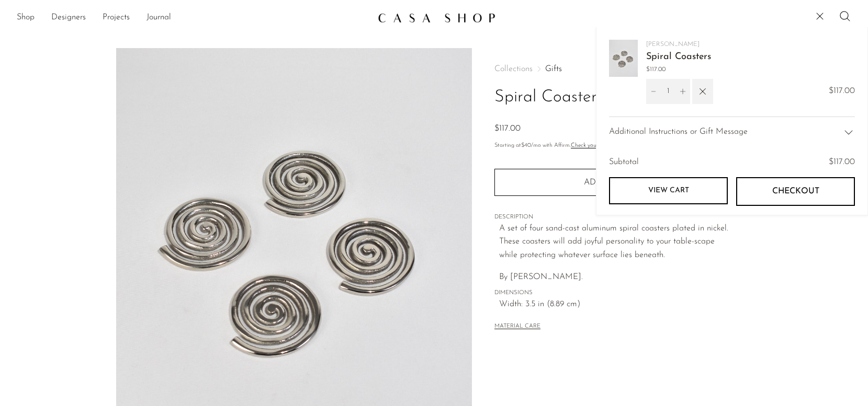  What do you see at coordinates (614, 242) in the screenshot?
I see `span: A set of four sand-cast aluminum spiral coasters plated in nickel. These coasters will add joyful...` at bounding box center [614, 242].